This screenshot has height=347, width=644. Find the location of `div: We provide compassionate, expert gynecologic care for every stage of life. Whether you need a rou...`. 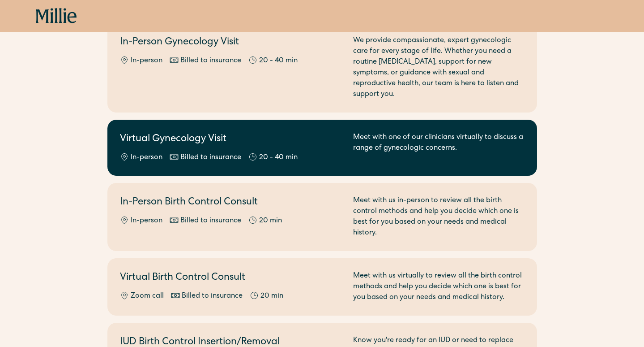

div: We provide compassionate, expert gynecologic care for every stage of life. Whether you need a rou... is located at coordinates (439, 68).